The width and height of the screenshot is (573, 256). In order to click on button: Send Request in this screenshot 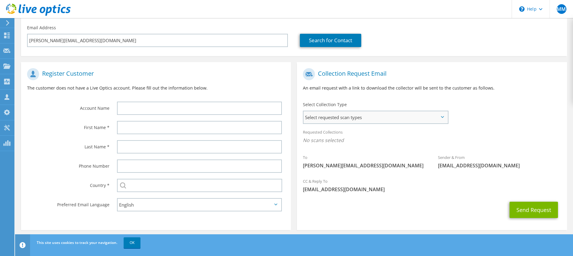, I will do `click(534, 209)`.